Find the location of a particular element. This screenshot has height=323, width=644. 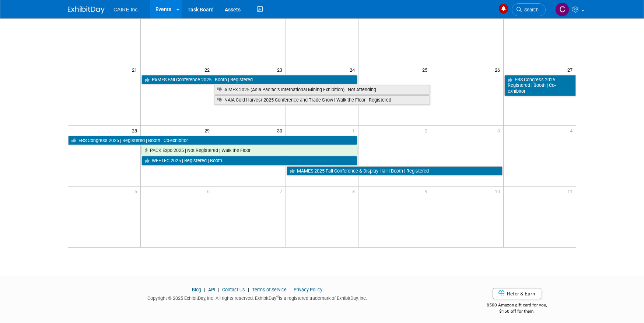

a: API is located at coordinates (212, 290).